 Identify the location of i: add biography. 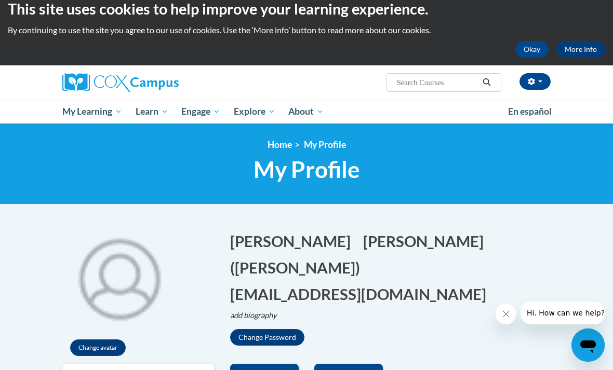
(253, 315).